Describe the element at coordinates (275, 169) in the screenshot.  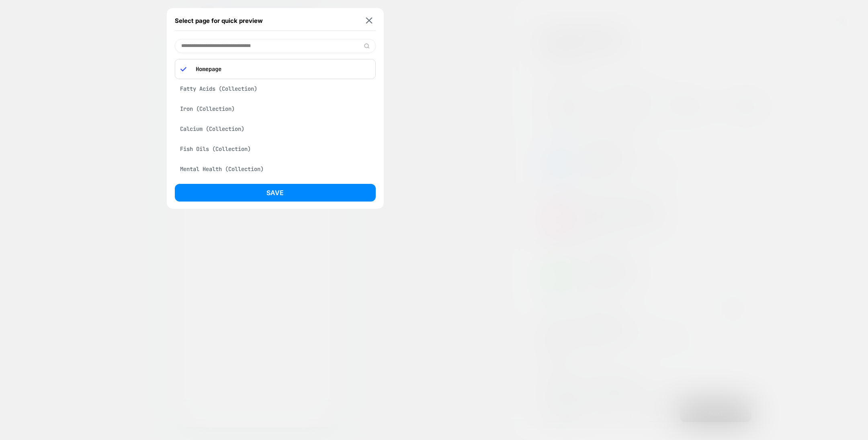
I see `div: Mental Health (Collection)` at that location.